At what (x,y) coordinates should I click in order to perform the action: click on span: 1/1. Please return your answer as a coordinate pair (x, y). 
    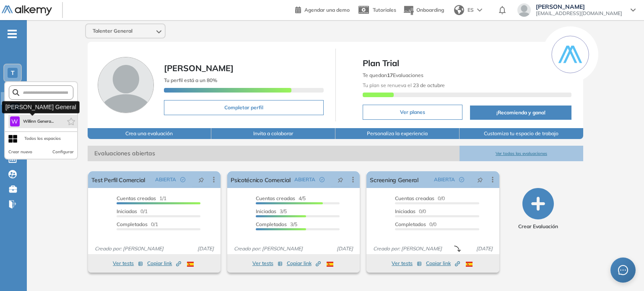
    Looking at the image, I should click on (141, 198).